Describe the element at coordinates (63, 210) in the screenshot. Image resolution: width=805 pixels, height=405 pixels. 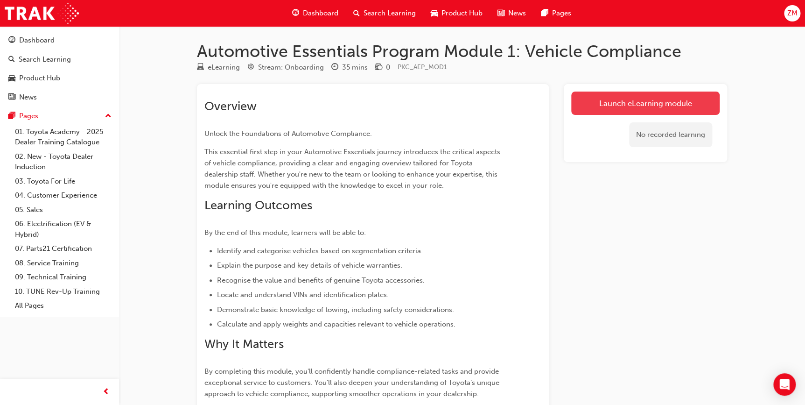
I see `a: 05. Sales` at that location.